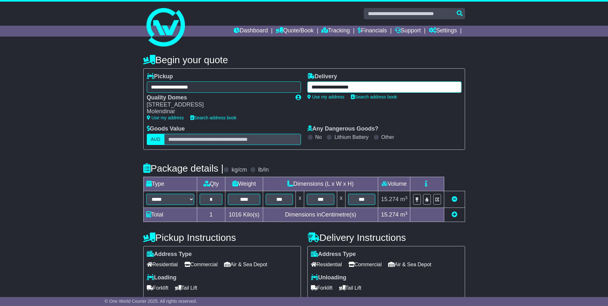  Describe the element at coordinates (166, 129) in the screenshot. I see `label: Goods Value` at that location.